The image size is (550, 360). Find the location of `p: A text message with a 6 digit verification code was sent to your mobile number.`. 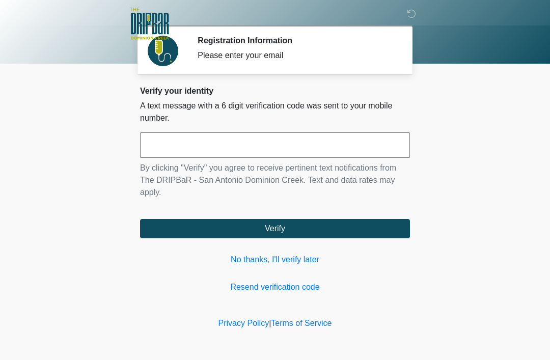

p: A text message with a 6 digit verification code was sent to your mobile number. is located at coordinates (275, 112).